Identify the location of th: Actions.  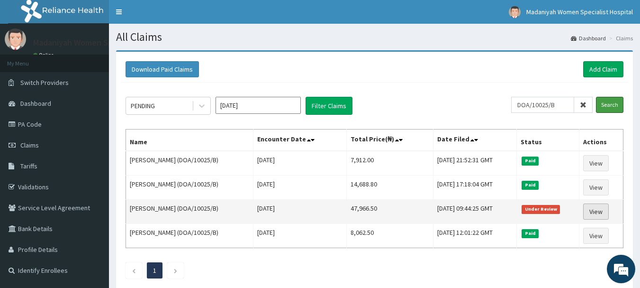
(601, 140).